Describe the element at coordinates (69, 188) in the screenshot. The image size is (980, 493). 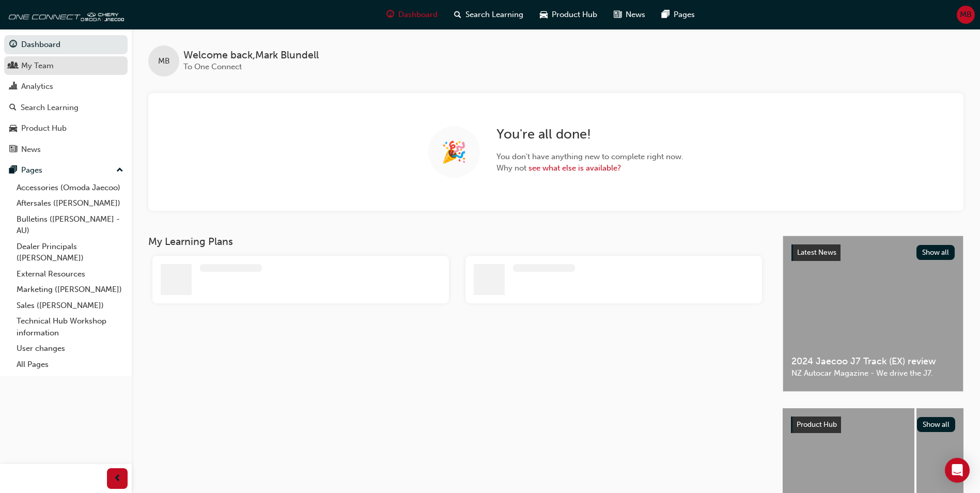
I see `a: Accessories (Omoda Jaecoo)` at that location.